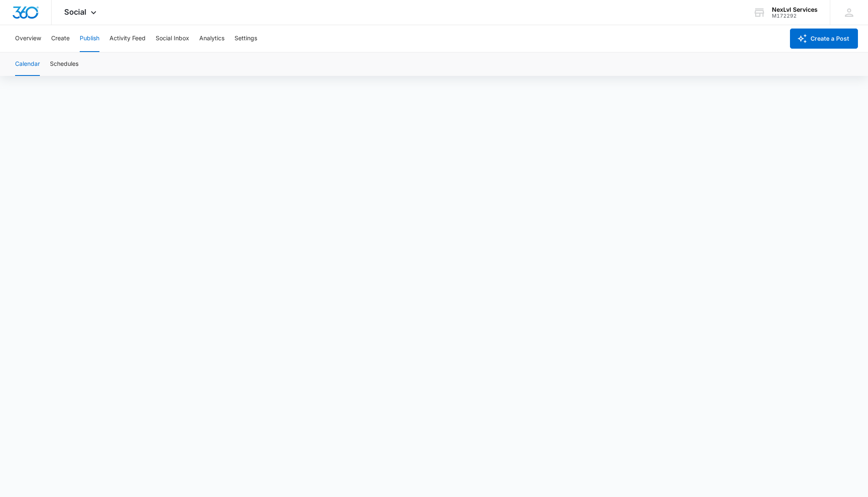 The height and width of the screenshot is (497, 868). Describe the element at coordinates (28, 39) in the screenshot. I see `button: Overview` at that location.